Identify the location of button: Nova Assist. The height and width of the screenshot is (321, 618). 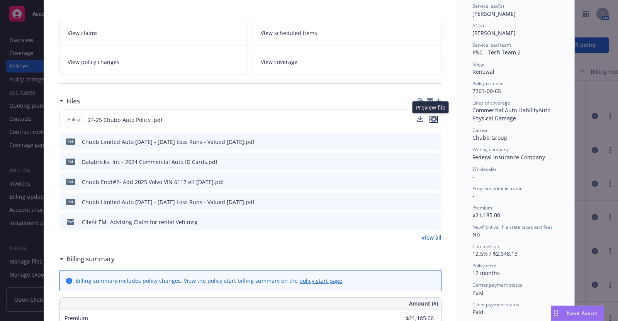
(578, 314).